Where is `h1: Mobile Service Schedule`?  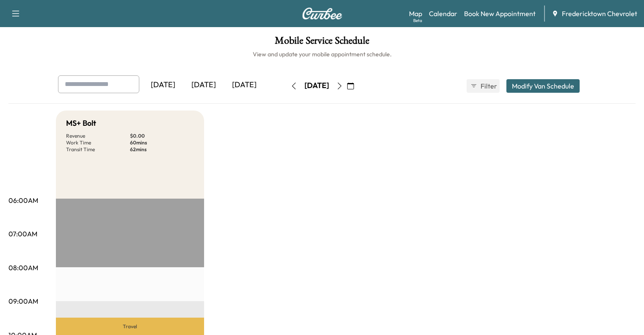
h1: Mobile Service Schedule is located at coordinates (322, 43).